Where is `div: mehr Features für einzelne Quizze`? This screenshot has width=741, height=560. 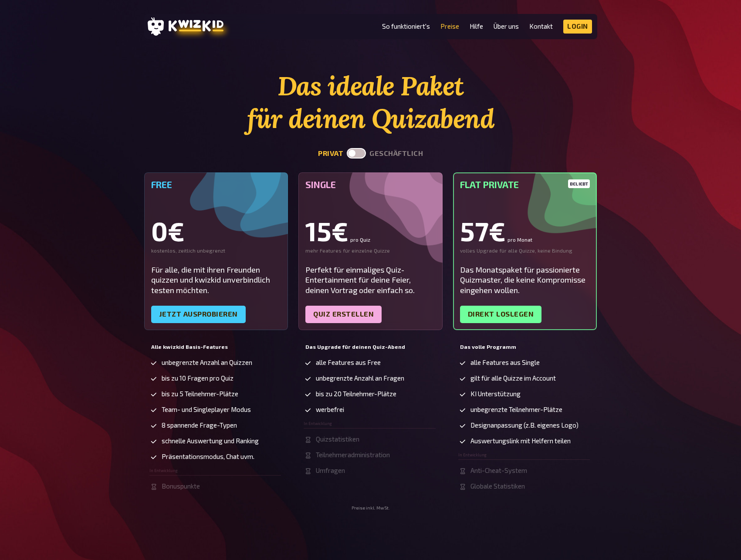 div: mehr Features für einzelne Quizze is located at coordinates (370, 251).